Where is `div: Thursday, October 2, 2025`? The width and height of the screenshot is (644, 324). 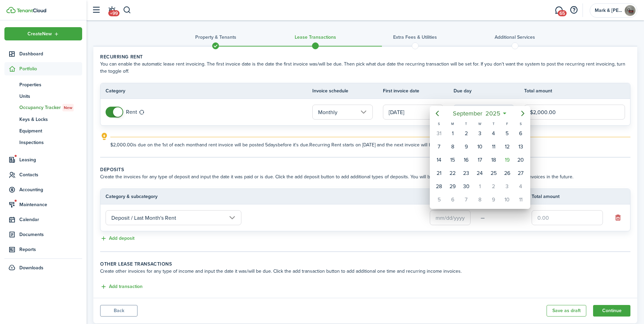 div: Thursday, October 2, 2025 is located at coordinates (494, 186).